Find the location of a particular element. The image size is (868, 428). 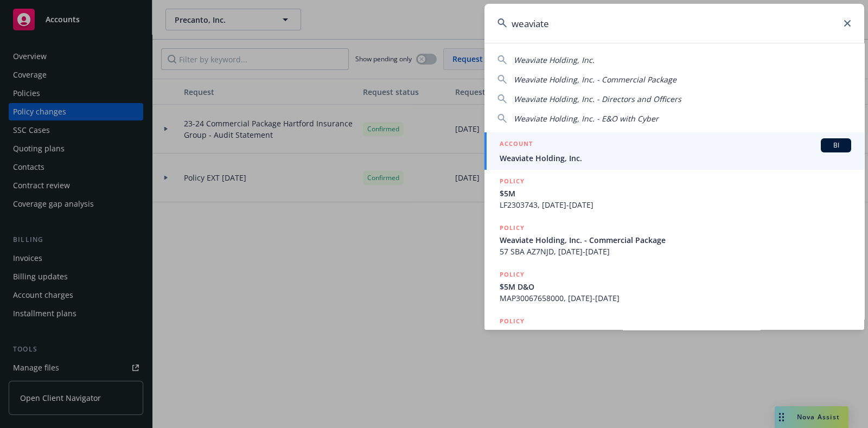

span: BI is located at coordinates (836, 145).